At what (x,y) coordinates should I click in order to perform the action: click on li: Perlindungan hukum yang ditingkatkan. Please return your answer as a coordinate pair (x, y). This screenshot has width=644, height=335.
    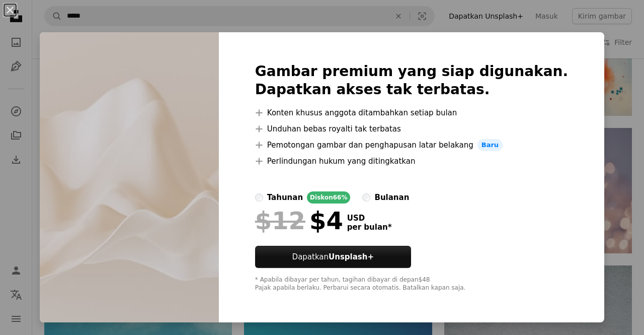
    Looking at the image, I should click on (412, 161).